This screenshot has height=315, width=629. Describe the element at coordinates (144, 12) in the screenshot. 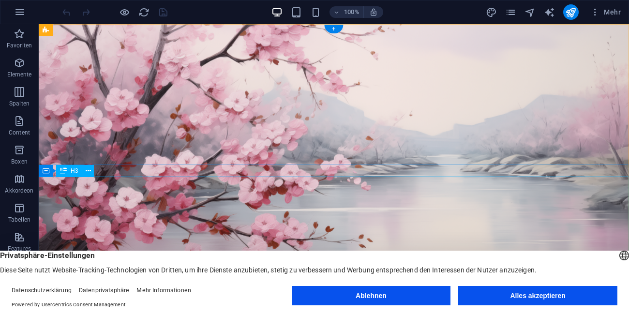

I see `button: reload` at that location.